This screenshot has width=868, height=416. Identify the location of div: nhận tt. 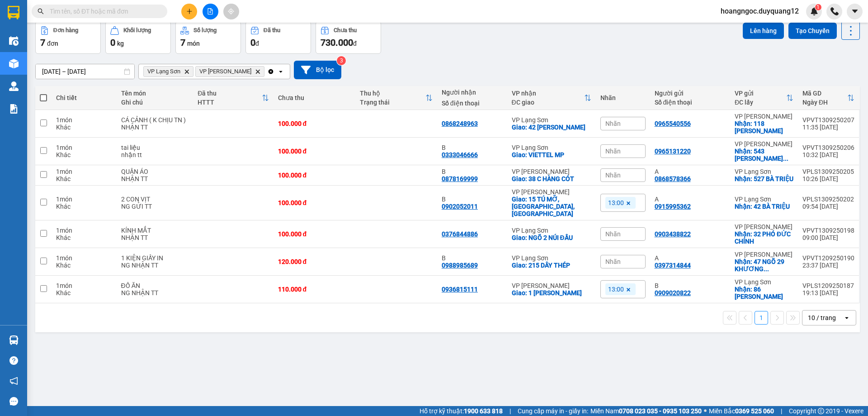
(155, 155).